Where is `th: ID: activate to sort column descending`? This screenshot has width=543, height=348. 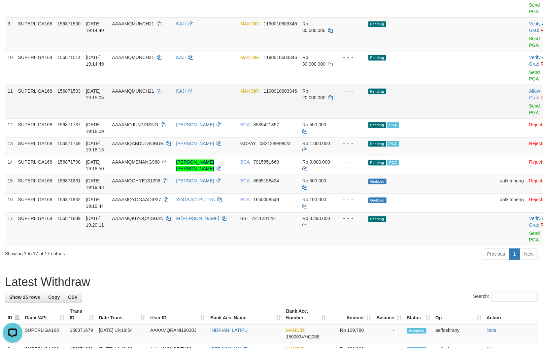
th: ID: activate to sort column descending is located at coordinates (14, 315).